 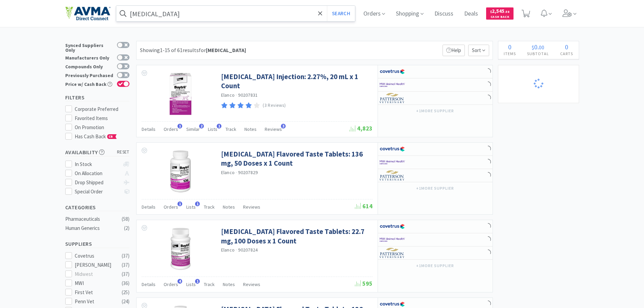 What do you see at coordinates (248, 172) in the screenshot?
I see `span: 90207829` at bounding box center [248, 172].